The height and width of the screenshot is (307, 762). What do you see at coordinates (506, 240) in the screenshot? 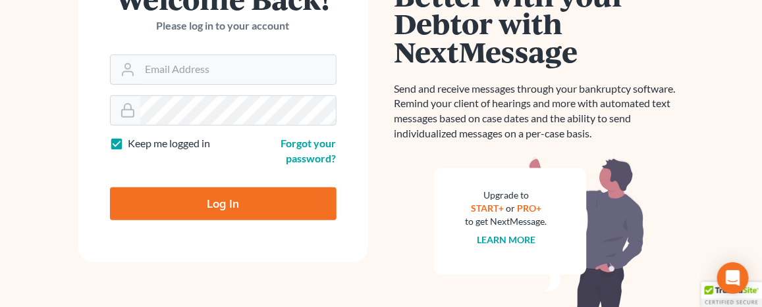
I see `a: Learn more` at bounding box center [506, 240].